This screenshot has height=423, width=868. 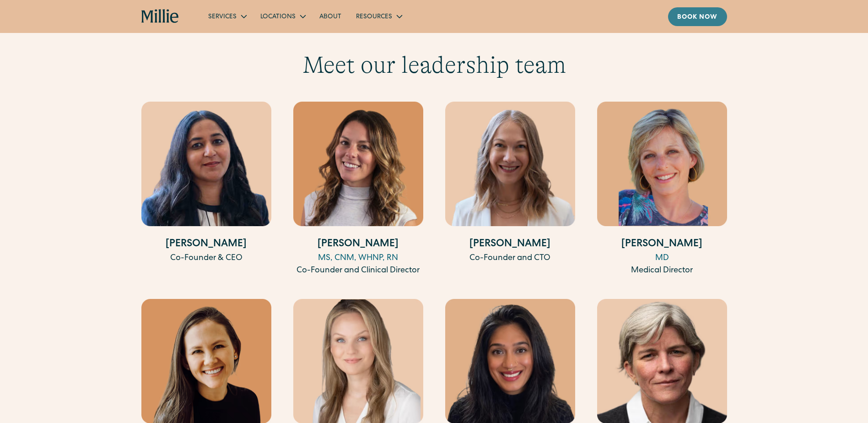 I want to click on a: home, so click(x=160, y=16).